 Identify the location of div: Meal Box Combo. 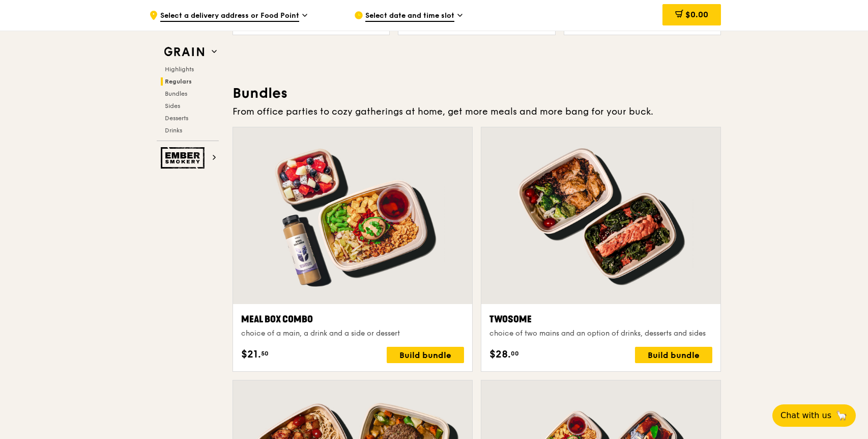
(353, 319).